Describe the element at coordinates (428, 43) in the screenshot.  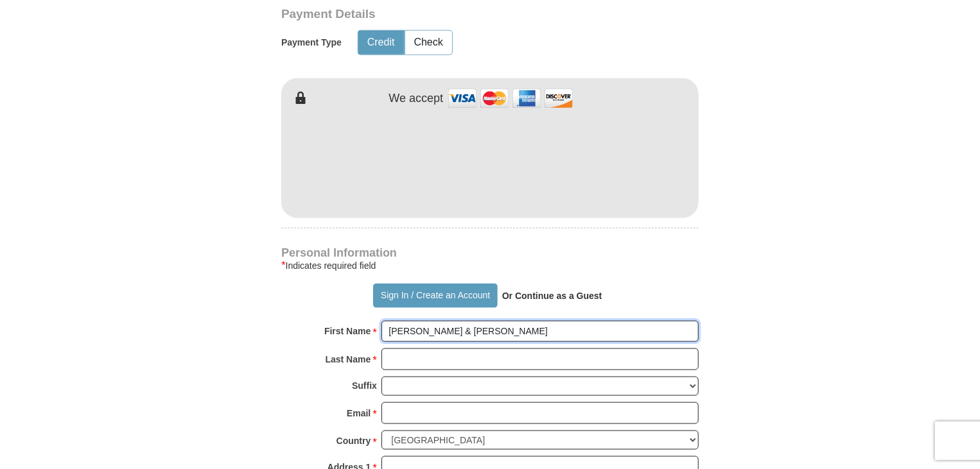
I see `button: Check` at that location.